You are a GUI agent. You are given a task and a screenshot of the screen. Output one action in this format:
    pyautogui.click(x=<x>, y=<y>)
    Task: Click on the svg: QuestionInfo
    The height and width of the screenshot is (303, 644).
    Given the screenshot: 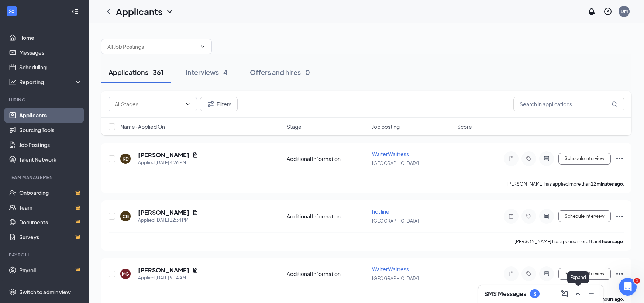 What is the action you would take?
    pyautogui.click(x=607, y=11)
    